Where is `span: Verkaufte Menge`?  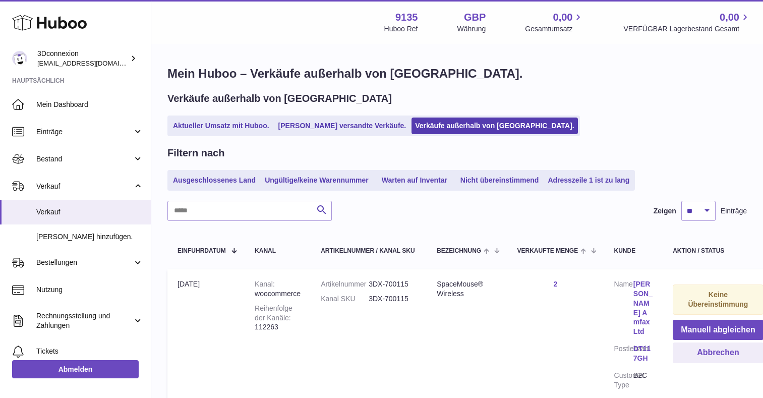
span: Verkaufte Menge is located at coordinates (548, 251).